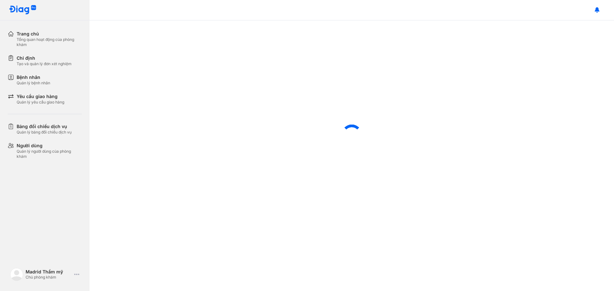 The width and height of the screenshot is (614, 291). I want to click on div: Chủ phòng khám, so click(49, 277).